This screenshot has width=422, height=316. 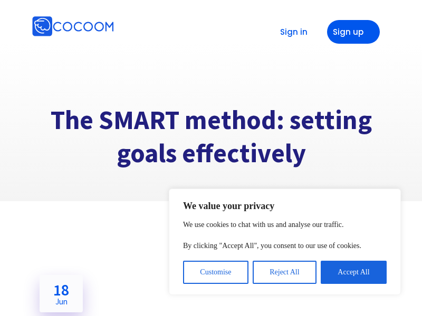 What do you see at coordinates (216, 273) in the screenshot?
I see `button: Customise` at bounding box center [216, 273].